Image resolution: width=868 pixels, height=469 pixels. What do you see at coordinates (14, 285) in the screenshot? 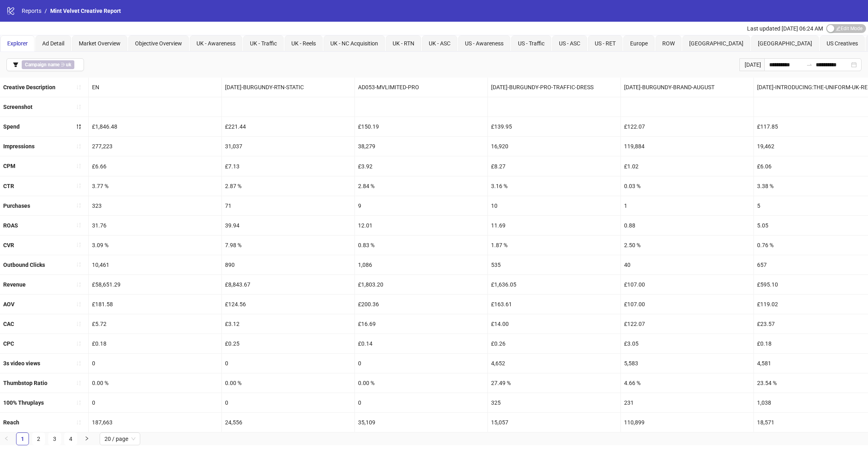
I see `b: Revenue` at bounding box center [14, 285].